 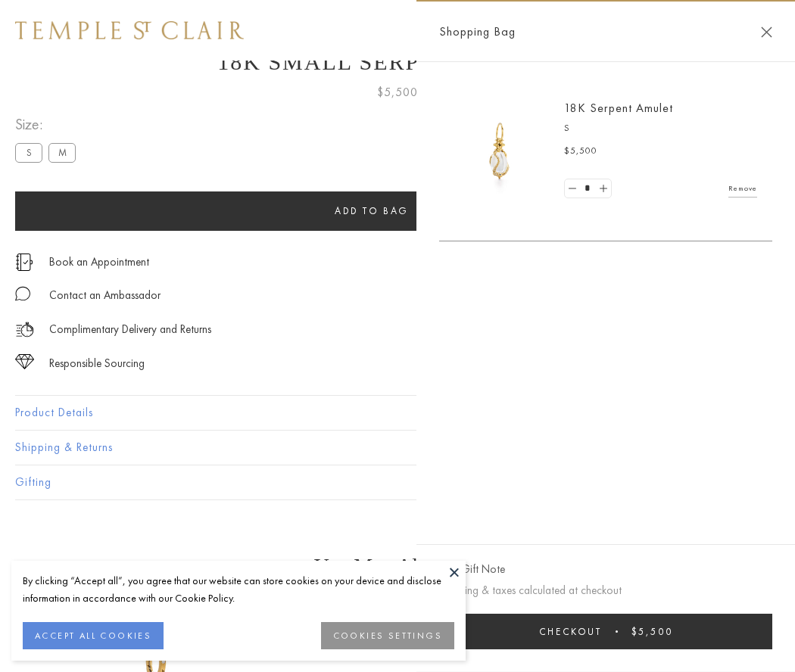 What do you see at coordinates (397, 448) in the screenshot?
I see `button: Shipping & Returns` at bounding box center [397, 448].